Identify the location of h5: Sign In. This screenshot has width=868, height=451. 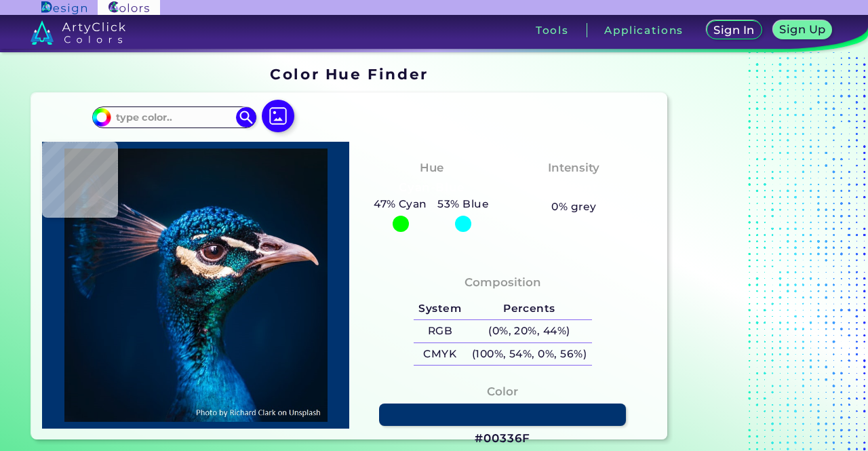
(733, 30).